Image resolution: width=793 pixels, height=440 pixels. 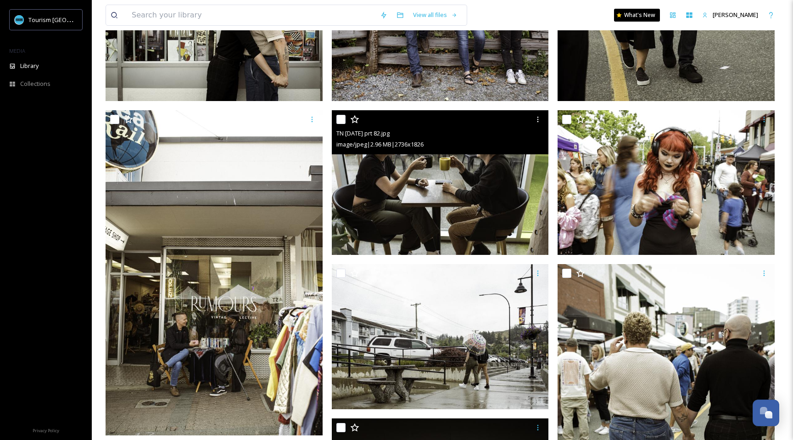 I want to click on span: Collections, so click(x=35, y=84).